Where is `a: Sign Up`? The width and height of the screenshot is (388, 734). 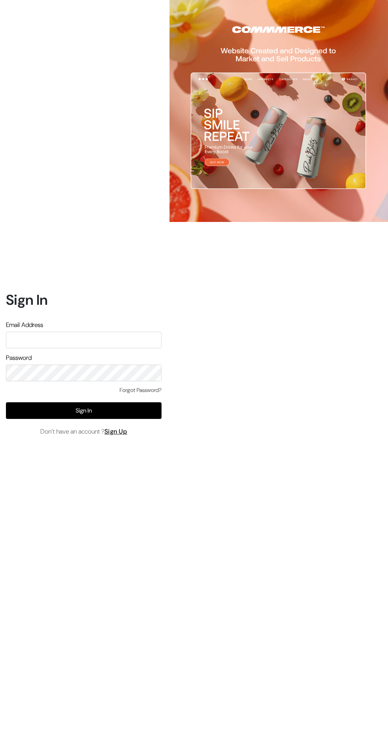
a: Sign Up is located at coordinates (116, 431).